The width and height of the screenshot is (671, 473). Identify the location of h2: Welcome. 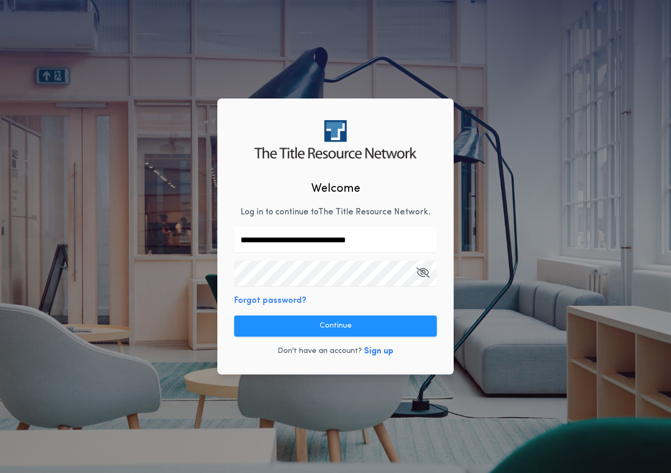
(335, 189).